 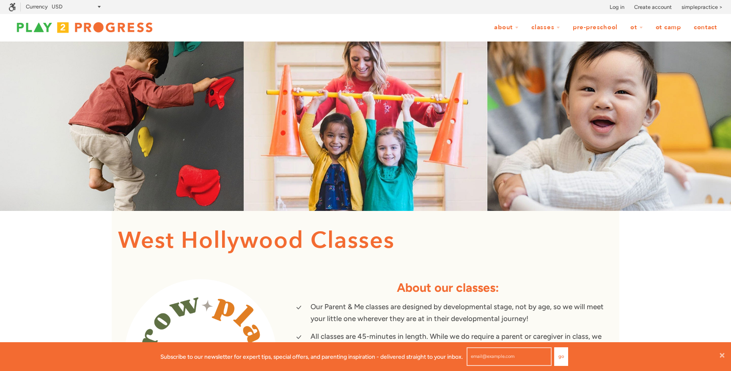 I want to click on a: About, so click(x=507, y=28).